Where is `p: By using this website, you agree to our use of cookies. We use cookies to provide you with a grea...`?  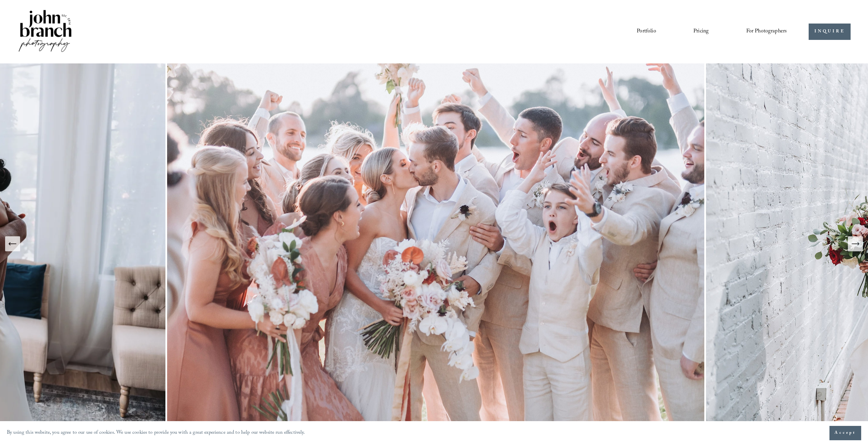
p: By using this website, you agree to our use of cookies. We use cookies to provide you with a grea... is located at coordinates (155, 432).